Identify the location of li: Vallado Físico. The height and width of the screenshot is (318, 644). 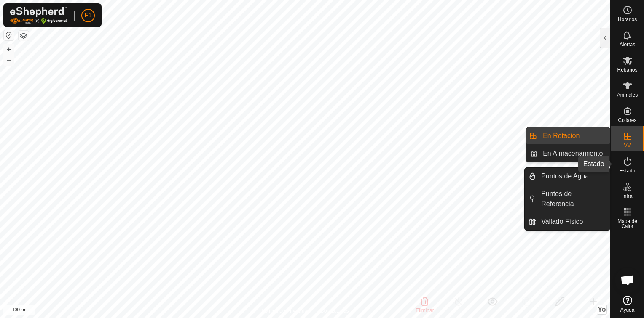
(567, 222).